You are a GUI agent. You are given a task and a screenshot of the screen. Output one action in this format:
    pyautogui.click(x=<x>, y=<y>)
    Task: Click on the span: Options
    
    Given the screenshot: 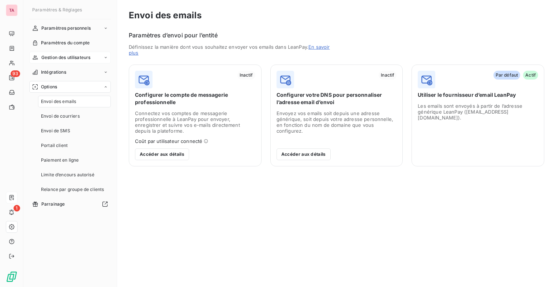 What is the action you would take?
    pyautogui.click(x=49, y=87)
    